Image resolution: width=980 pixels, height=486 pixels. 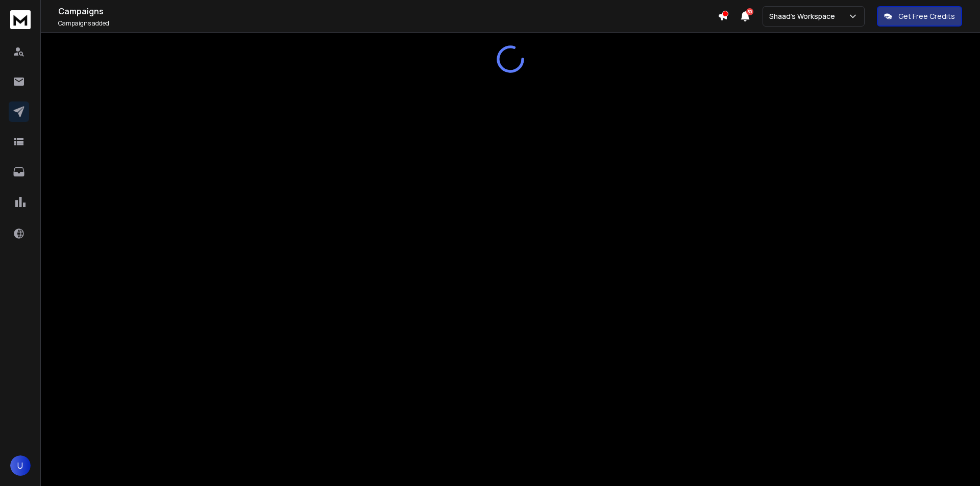 I want to click on p: Get Free Credits, so click(x=926, y=16).